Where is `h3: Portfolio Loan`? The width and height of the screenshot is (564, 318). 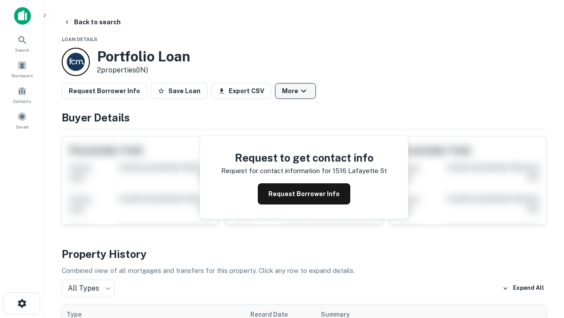
h3: Portfolio Loan is located at coordinates (144, 56).